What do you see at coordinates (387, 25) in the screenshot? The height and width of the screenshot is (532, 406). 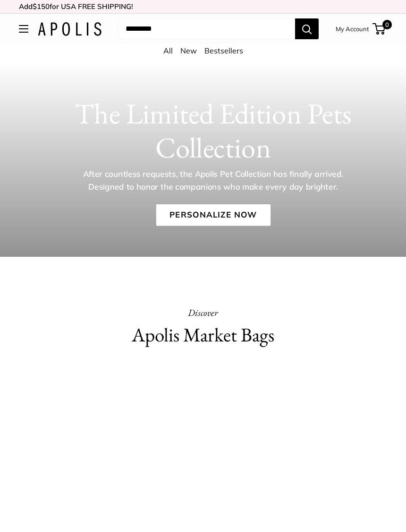 I see `span: 0` at bounding box center [387, 25].